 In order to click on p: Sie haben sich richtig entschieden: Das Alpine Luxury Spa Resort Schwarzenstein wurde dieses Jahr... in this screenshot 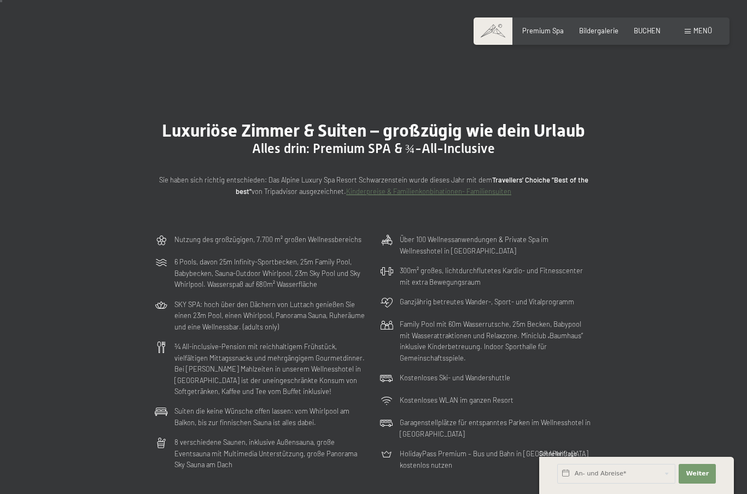, I will do `click(373, 185)`.